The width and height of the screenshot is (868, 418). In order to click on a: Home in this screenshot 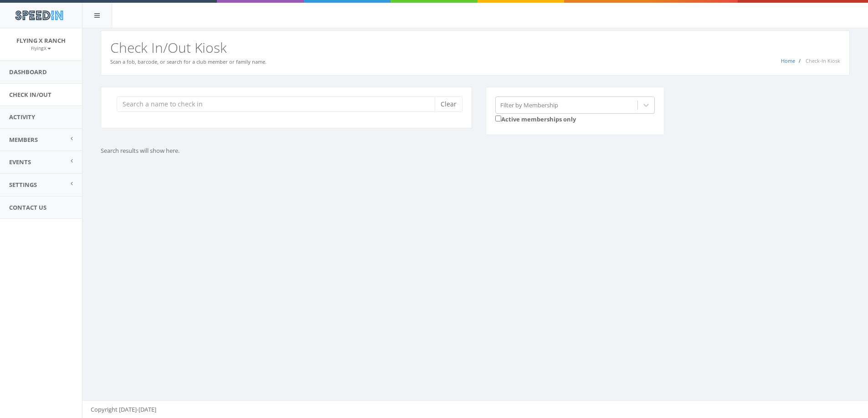, I will do `click(788, 61)`.